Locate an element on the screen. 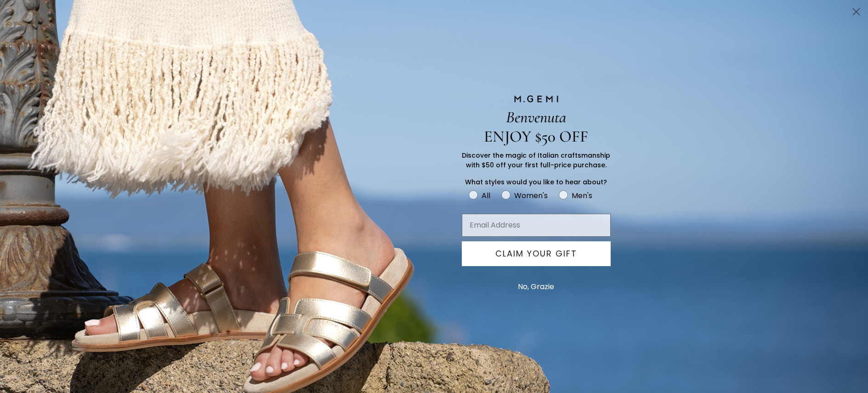  input: Email Address is located at coordinates (536, 225).